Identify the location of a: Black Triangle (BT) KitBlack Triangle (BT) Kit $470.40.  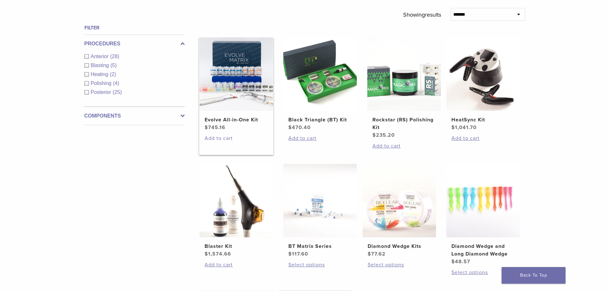
(320, 84).